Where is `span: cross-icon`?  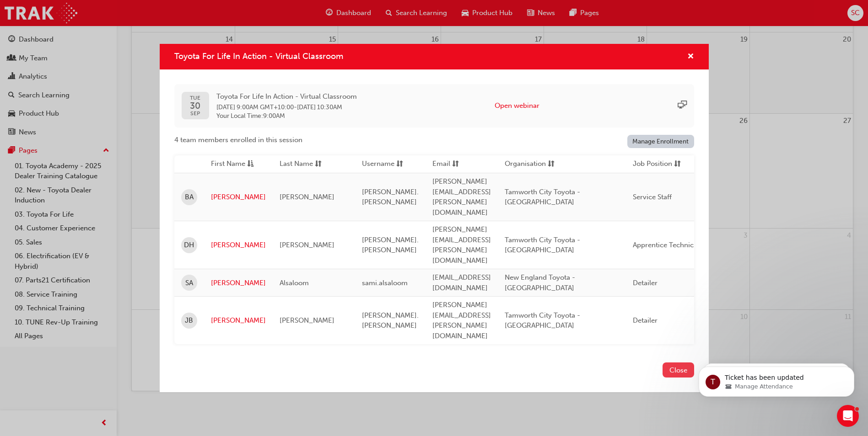 span: cross-icon is located at coordinates (690, 57).